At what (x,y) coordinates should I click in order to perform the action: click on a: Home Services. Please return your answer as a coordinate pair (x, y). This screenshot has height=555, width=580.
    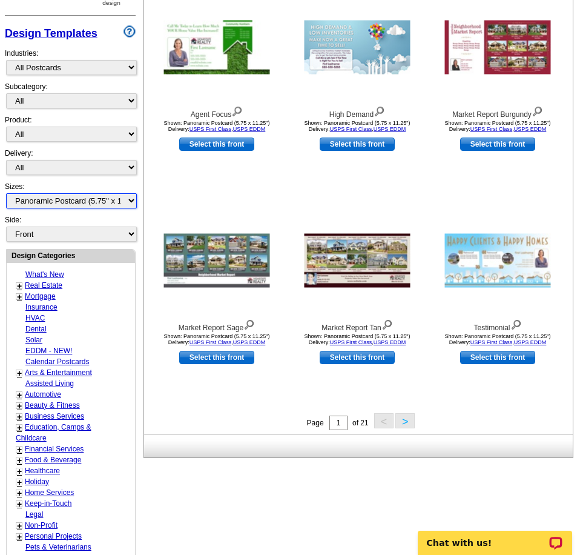
    Looking at the image, I should click on (49, 492).